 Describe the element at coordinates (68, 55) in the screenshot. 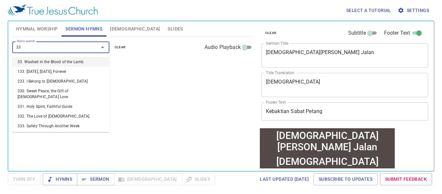

I see `div: Kebaktian Sabat Petang` at that location.